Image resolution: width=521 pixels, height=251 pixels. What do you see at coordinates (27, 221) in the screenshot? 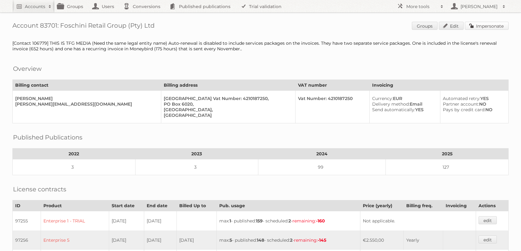
I see `td: 97255` at bounding box center [27, 221].